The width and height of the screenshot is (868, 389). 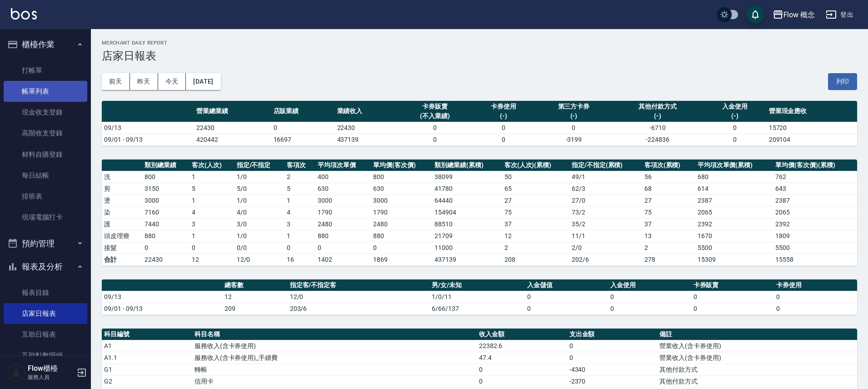 What do you see at coordinates (467, 189) in the screenshot?
I see `td: 41780` at bounding box center [467, 189].